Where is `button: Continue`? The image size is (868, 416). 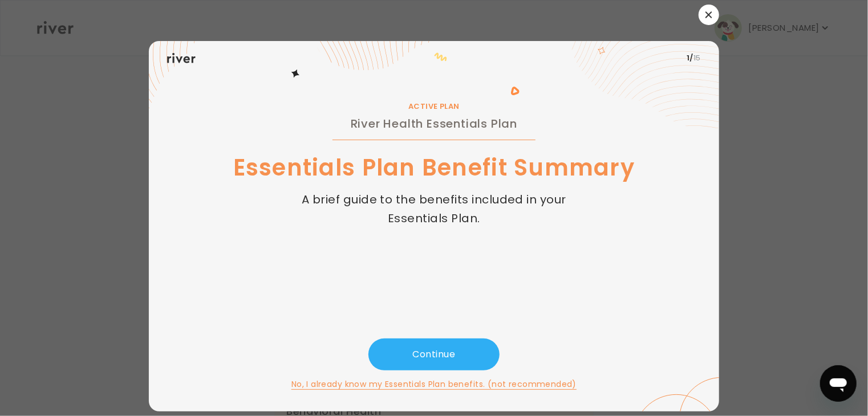 button: Continue is located at coordinates (434, 355).